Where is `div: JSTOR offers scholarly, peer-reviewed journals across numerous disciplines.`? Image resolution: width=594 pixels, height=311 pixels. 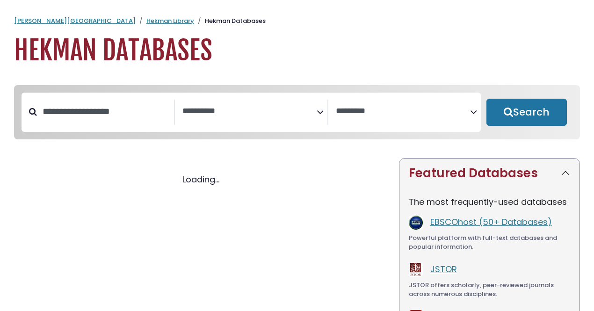 div: JSTOR offers scholarly, peer-reviewed journals across numerous disciplines. is located at coordinates (489, 290).